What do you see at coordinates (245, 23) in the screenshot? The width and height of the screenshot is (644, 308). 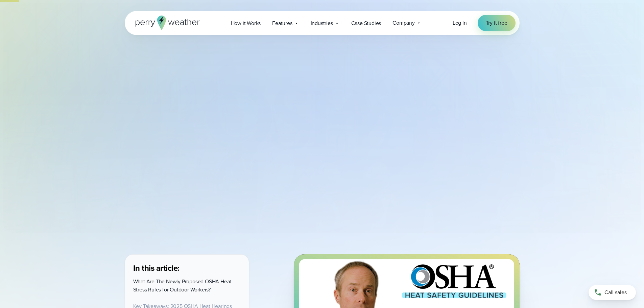 I see `a: How it Works` at bounding box center [245, 23].